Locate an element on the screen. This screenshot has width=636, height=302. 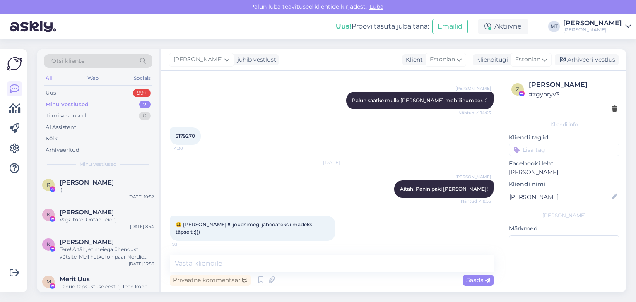
div: Privaatne kommentaar is located at coordinates (210, 280).